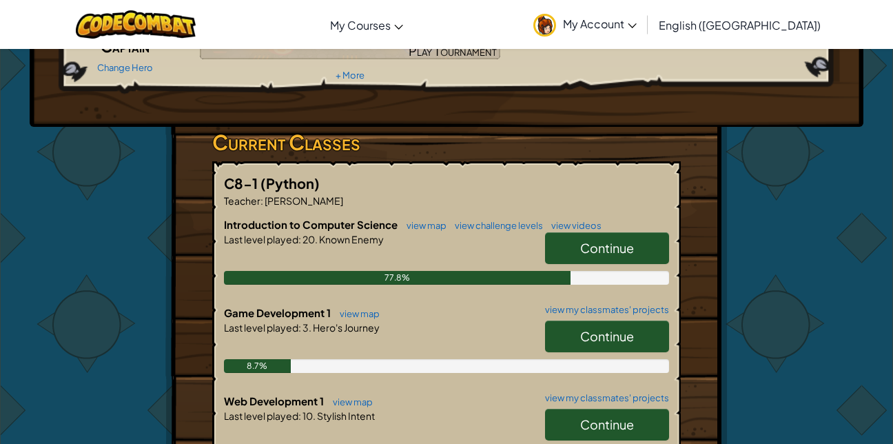 This screenshot has width=893, height=444. I want to click on span: 10., so click(308, 416).